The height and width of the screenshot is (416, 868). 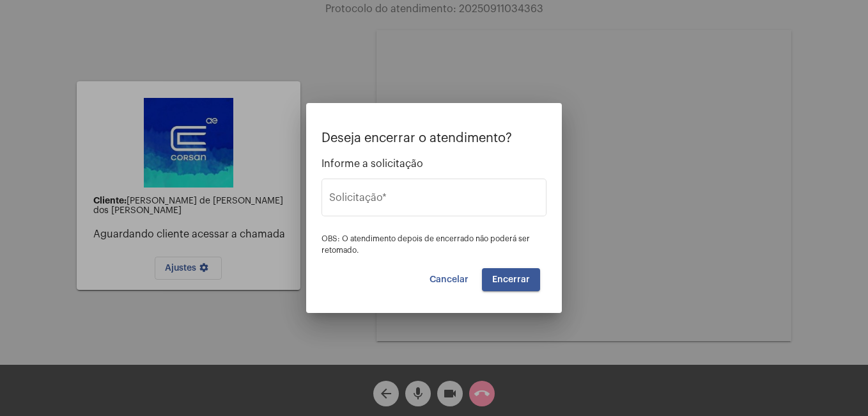 I want to click on button: Cancelar, so click(x=449, y=280).